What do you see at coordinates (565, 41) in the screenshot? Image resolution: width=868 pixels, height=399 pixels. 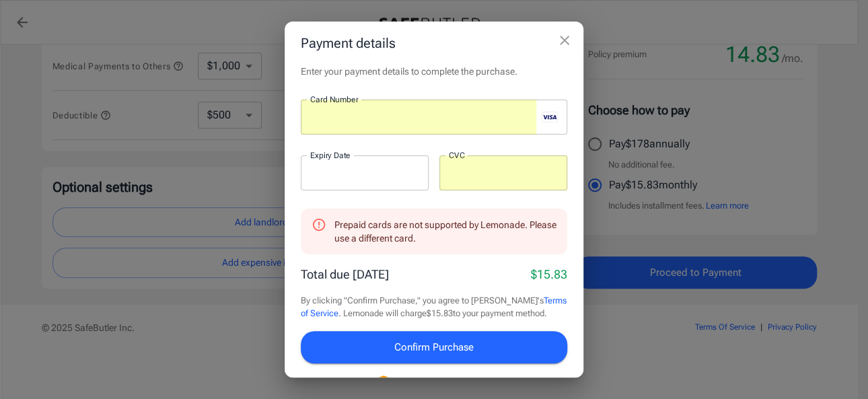 I see `button: close` at bounding box center [565, 41].